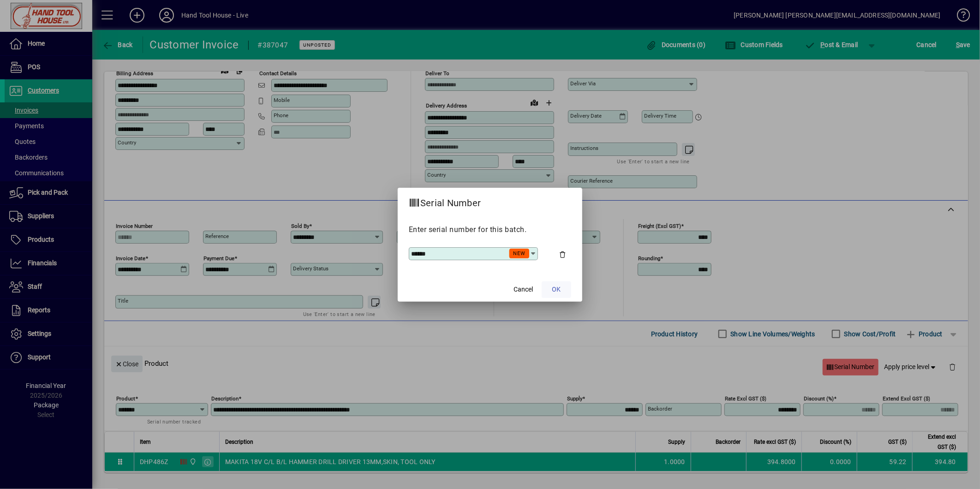  I want to click on p: Enter serial number for this batch., so click(490, 230).